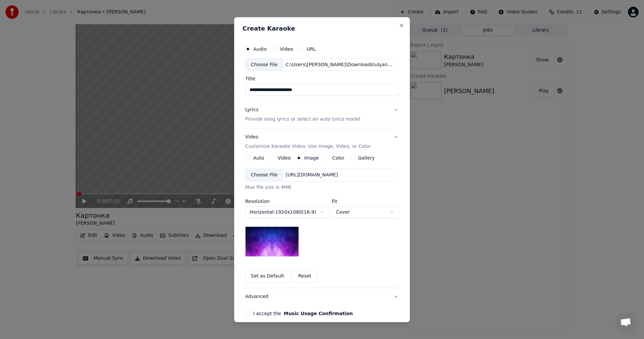 This screenshot has height=339, width=644. Describe the element at coordinates (308, 146) in the screenshot. I see `p: Customize Karaoke Video: Use Image, Video, or Color` at that location.